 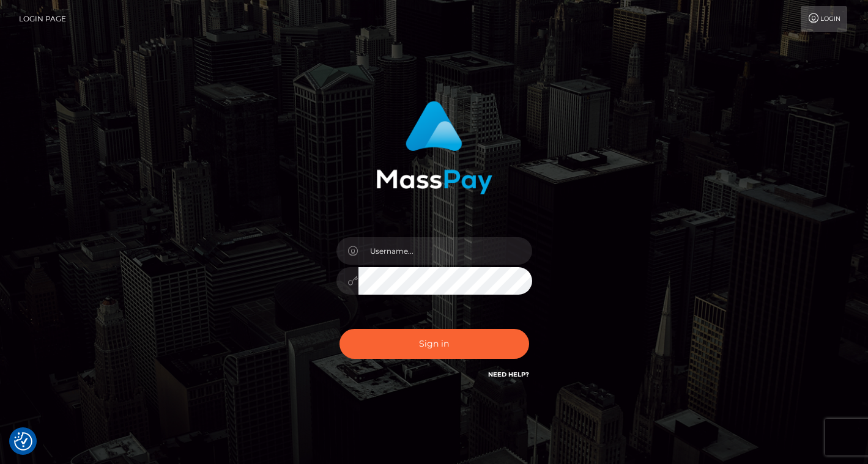 What do you see at coordinates (434, 148) in the screenshot?
I see `img: MassPay Login` at bounding box center [434, 148].